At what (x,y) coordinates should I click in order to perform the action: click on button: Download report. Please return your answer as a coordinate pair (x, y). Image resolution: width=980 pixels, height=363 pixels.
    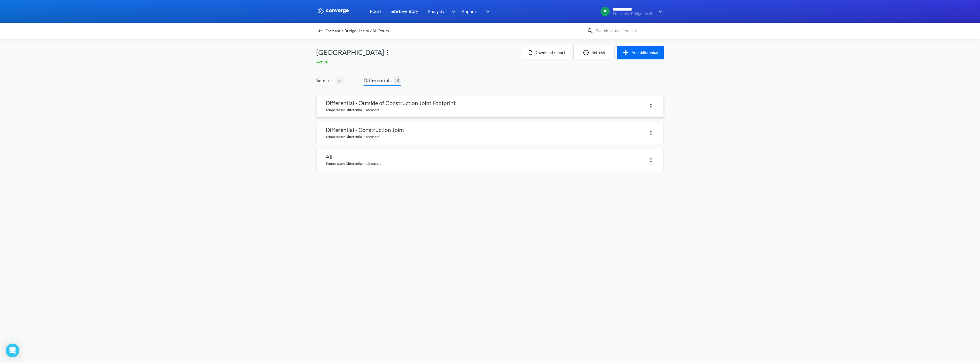
    Looking at the image, I should click on (547, 52).